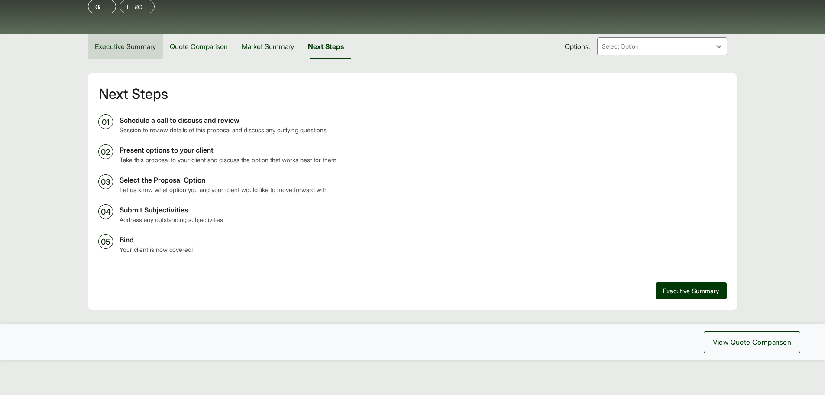 The image size is (825, 395). Describe the element at coordinates (691, 290) in the screenshot. I see `a: Executive Summary` at that location.